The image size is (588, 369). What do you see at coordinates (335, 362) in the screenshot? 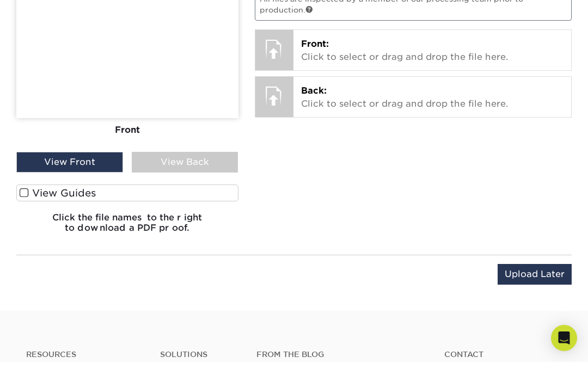
I see `h4: From the Blog` at bounding box center [335, 362].